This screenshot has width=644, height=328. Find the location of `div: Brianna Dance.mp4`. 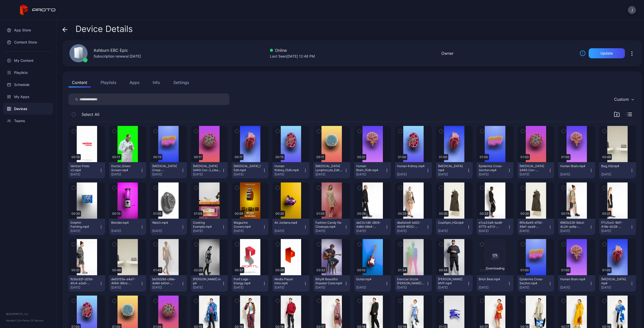

div: Brianna Dance.mp4 is located at coordinates (207, 281).